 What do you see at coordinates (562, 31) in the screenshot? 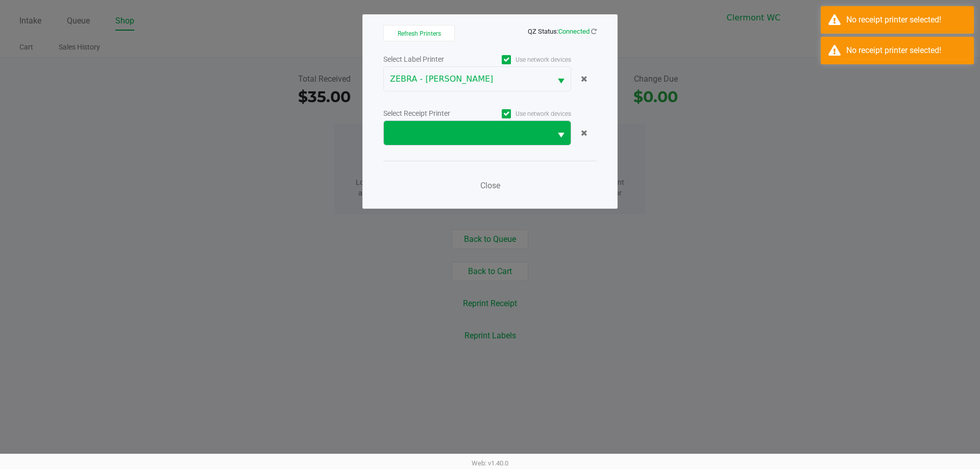
I see `span: QZ Status:` at bounding box center [562, 31].